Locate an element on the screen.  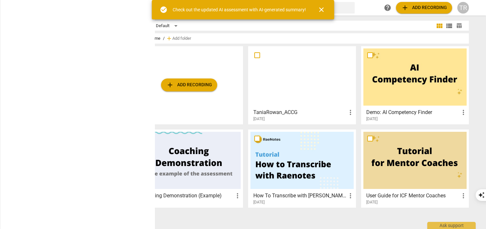
h3: How To Transcribe with RaeNotes is located at coordinates (300, 196).